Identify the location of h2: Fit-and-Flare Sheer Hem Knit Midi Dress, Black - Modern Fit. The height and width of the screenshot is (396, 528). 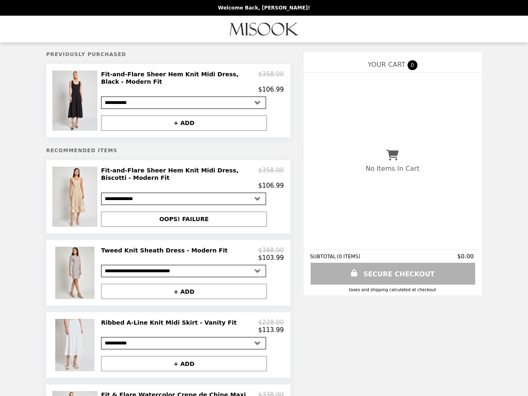
(179, 78).